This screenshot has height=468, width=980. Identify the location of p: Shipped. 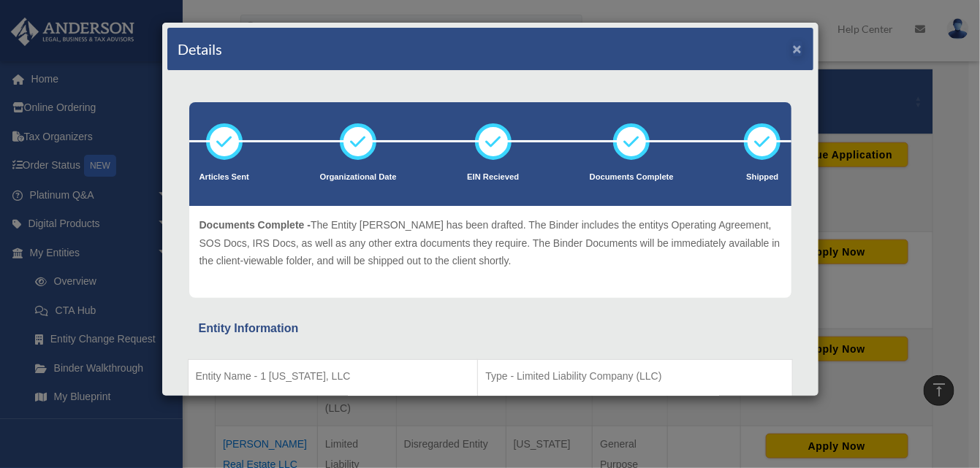
(762, 177).